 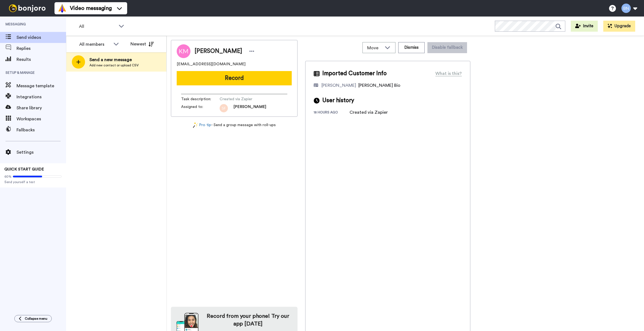 What do you see at coordinates (24, 169) in the screenshot?
I see `span: QUICK START GUIDE` at bounding box center [24, 169].